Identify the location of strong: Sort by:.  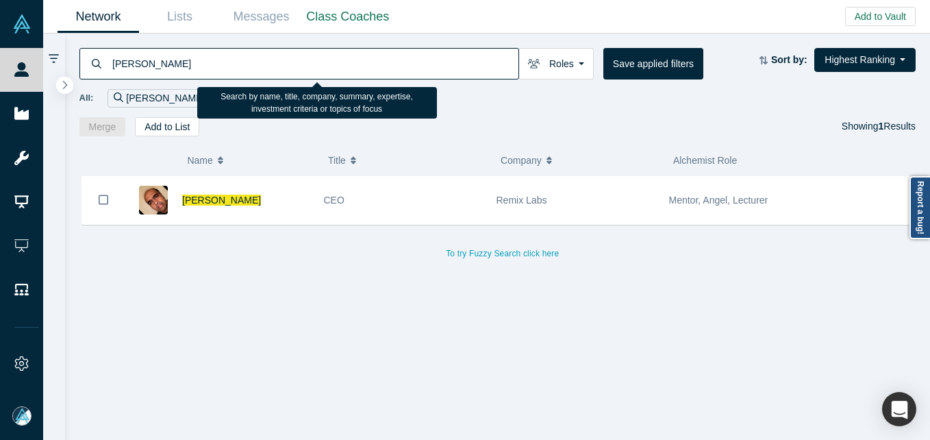
(789, 60).